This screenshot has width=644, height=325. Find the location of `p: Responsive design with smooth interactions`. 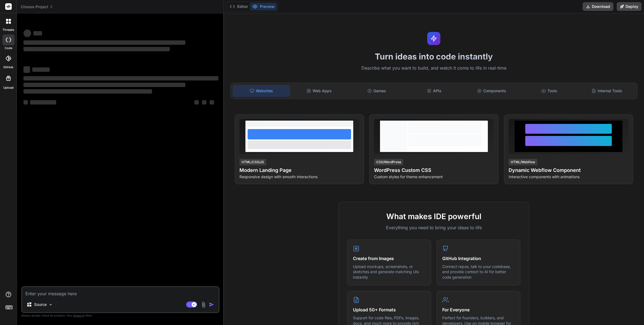

p: Responsive design with smooth interactions is located at coordinates (299, 177).